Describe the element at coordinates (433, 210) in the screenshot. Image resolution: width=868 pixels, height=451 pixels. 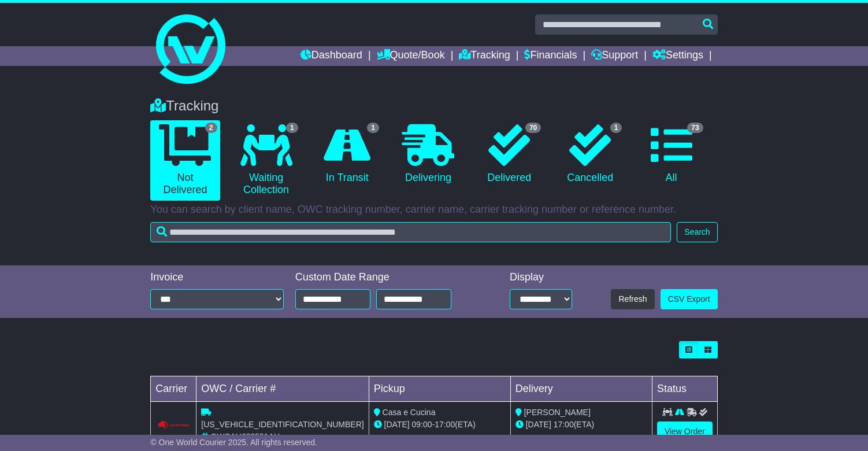
I see `p: You can search by client name, OWC tracking number, carrier name, carrier tracking number or refe...` at that location.